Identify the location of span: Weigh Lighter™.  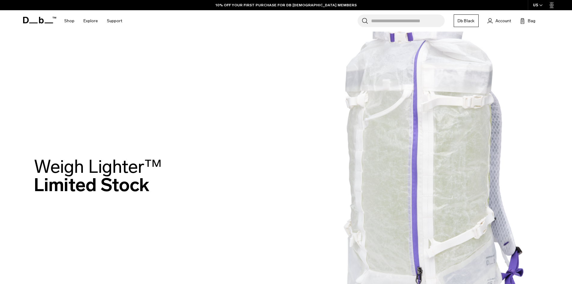
(98, 166).